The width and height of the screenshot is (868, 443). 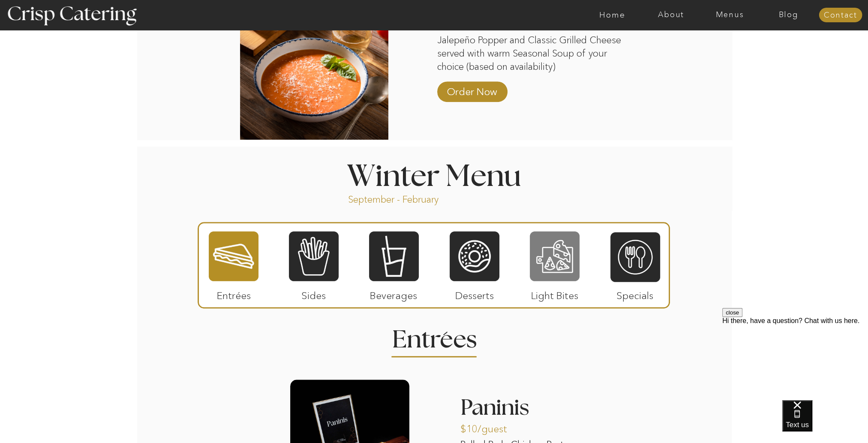 I want to click on p: Specials, so click(x=635, y=293).